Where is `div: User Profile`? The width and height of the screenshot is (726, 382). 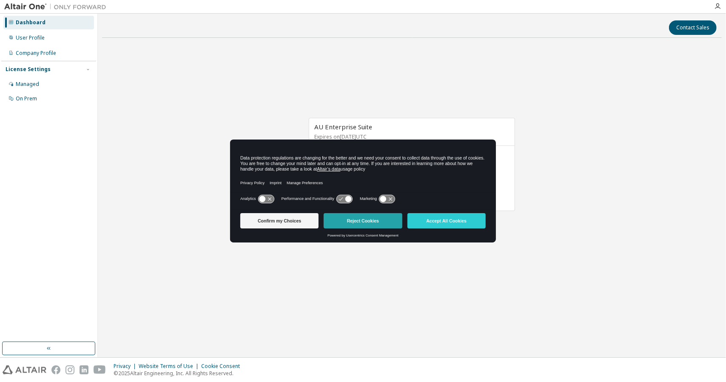 div: User Profile is located at coordinates (30, 38).